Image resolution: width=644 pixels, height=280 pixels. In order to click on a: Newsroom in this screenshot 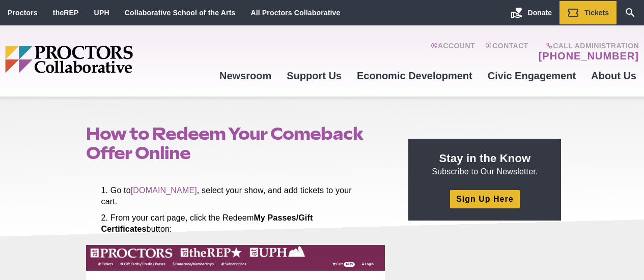, I will do `click(245, 76)`.